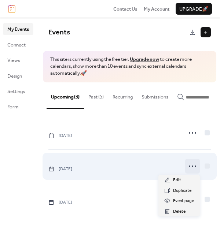 The width and height of the screenshot is (220, 238). I want to click on span: Design, so click(15, 76).